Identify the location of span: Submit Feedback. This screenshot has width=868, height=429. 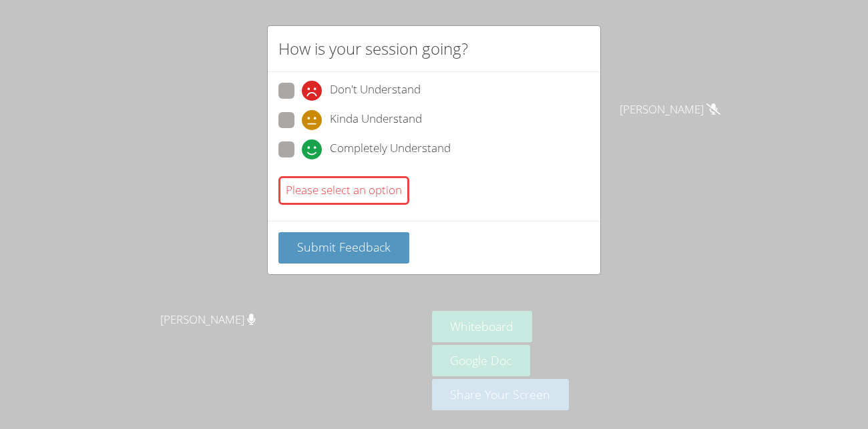
(344, 247).